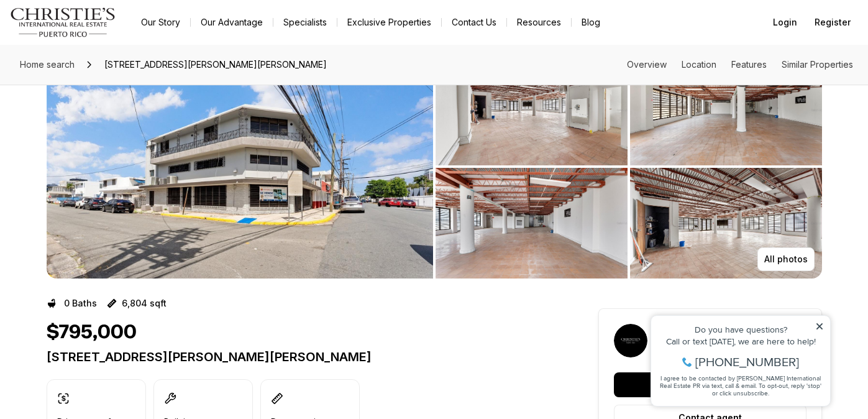 The height and width of the screenshot is (419, 868). What do you see at coordinates (232, 22) in the screenshot?
I see `a: Our Advantage` at bounding box center [232, 22].